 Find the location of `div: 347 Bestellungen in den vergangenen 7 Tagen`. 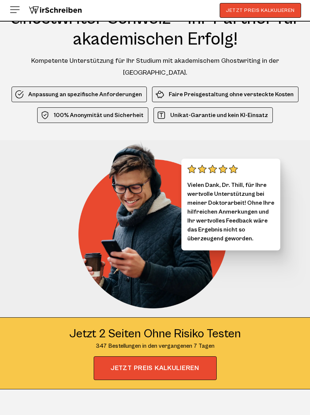

div: 347 Bestellungen in den vergangenen 7 Tagen is located at coordinates (155, 346).